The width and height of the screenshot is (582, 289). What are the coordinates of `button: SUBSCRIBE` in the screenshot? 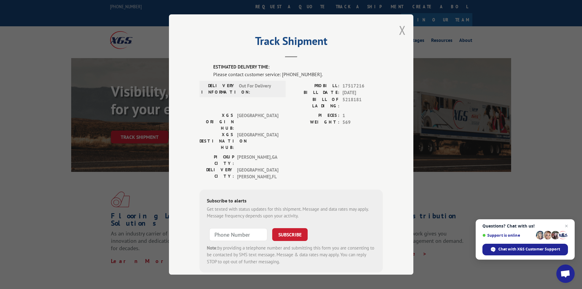 It's located at (290, 234).